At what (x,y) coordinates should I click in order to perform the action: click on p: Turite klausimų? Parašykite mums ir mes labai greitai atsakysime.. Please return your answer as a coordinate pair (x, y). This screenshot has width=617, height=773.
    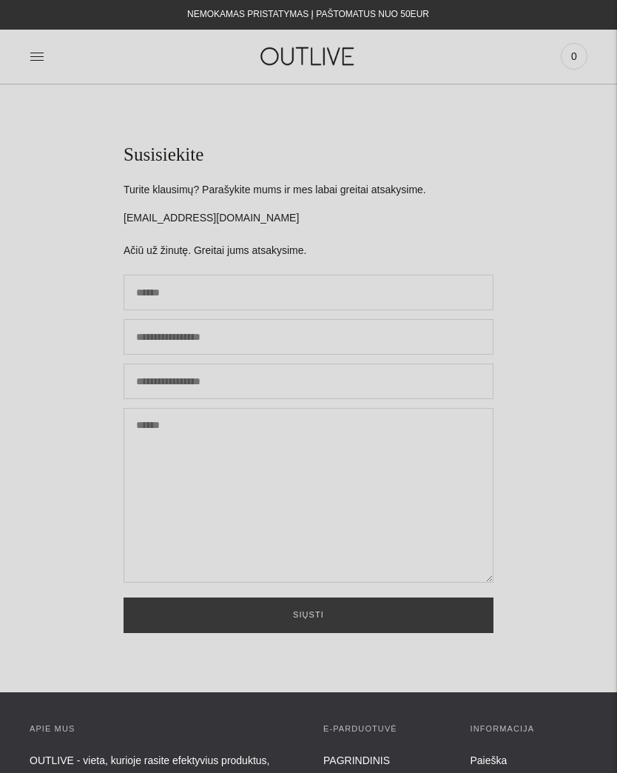
    Looking at the image, I should click on (309, 190).